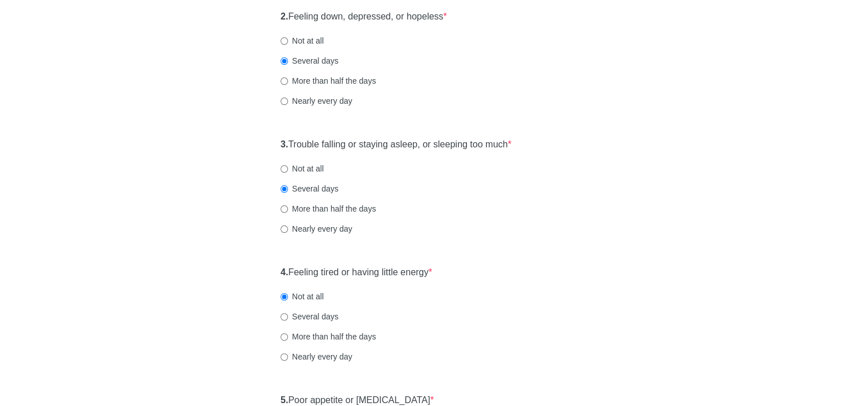  What do you see at coordinates (284, 272) in the screenshot?
I see `strong: 4.` at bounding box center [284, 272].